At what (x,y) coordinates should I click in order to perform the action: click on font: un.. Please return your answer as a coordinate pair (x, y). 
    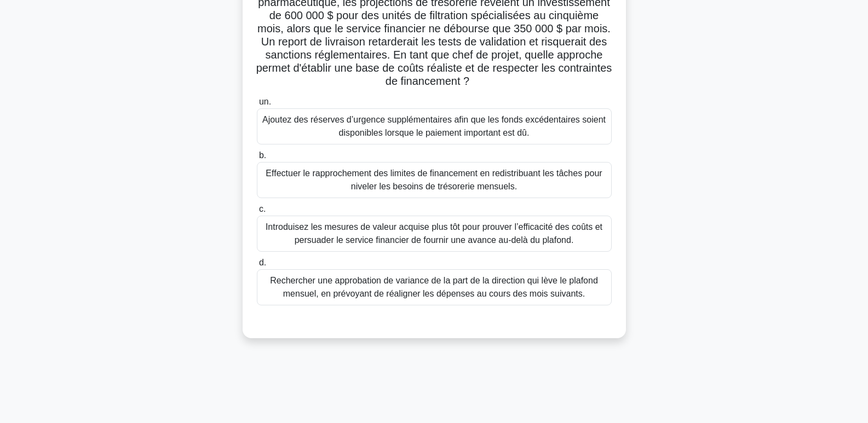
    Looking at the image, I should click on (265, 101).